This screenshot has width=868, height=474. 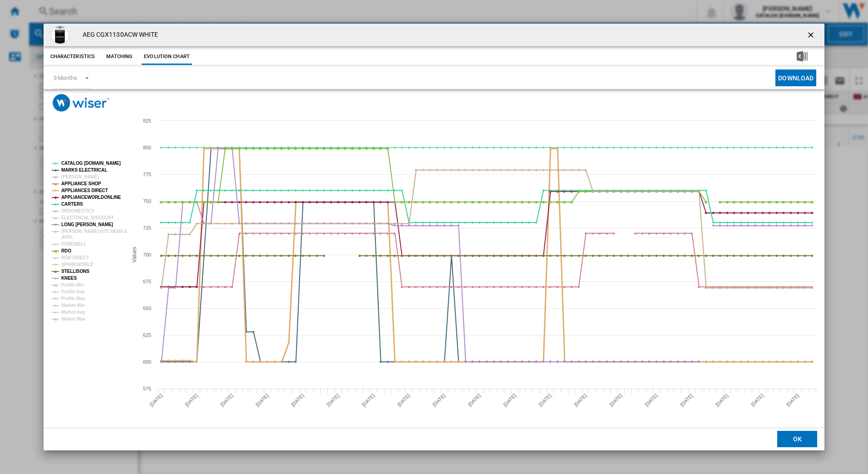 I want to click on button: Download, so click(x=796, y=78).